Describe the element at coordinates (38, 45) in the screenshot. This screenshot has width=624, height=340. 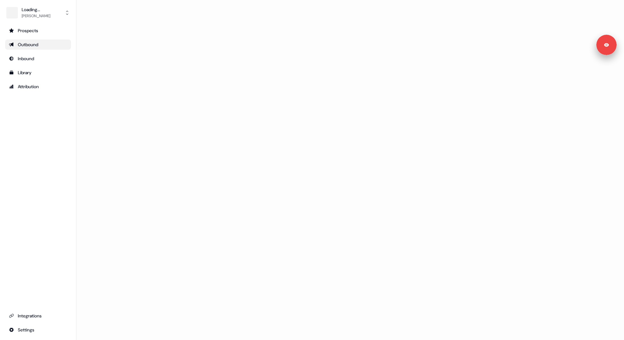
I see `div: Outbound` at that location.